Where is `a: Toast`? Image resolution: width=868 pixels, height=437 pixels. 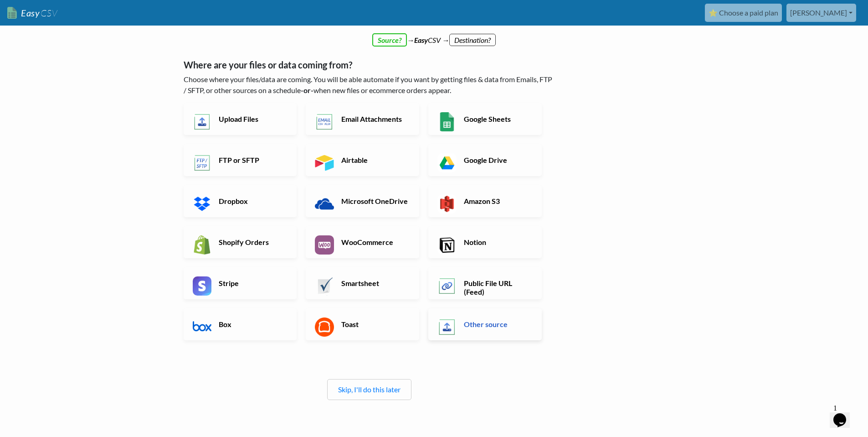
a: Toast is located at coordinates (362, 324).